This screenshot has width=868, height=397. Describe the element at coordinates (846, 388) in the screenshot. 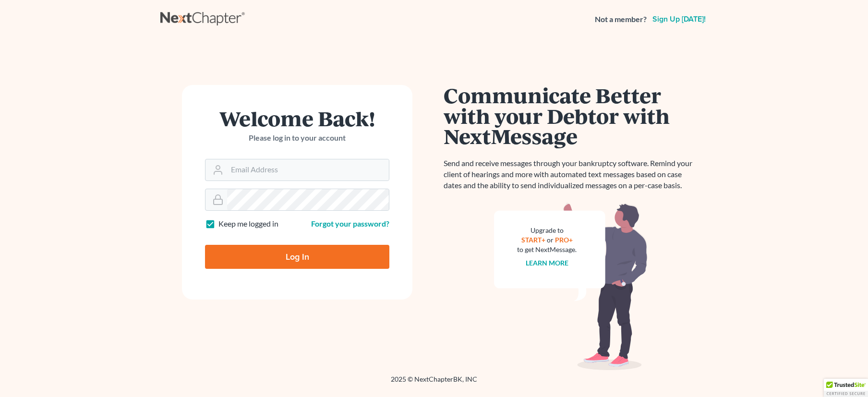

I see `div: TrustedSite Certified` at that location.